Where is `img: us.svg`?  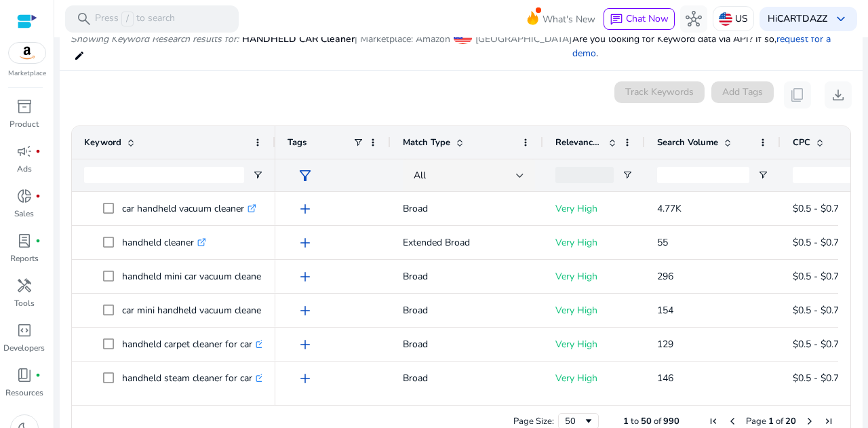
img: us.svg is located at coordinates (725, 19).